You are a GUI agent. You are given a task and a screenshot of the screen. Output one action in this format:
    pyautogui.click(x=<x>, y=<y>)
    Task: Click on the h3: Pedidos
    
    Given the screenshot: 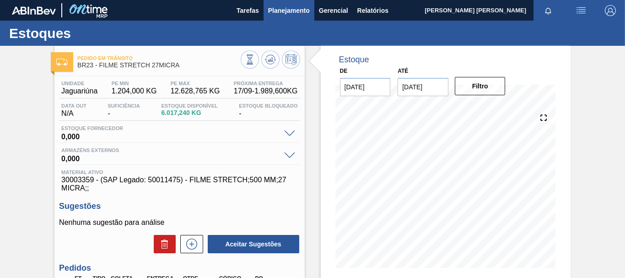 What is the action you would take?
    pyautogui.click(x=179, y=268)
    